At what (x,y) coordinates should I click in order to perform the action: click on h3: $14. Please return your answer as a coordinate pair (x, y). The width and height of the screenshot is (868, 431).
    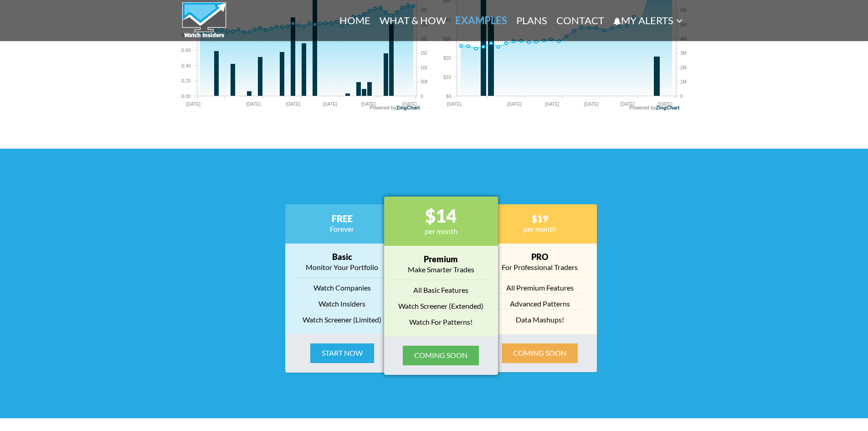
    Looking at the image, I should click on (441, 216).